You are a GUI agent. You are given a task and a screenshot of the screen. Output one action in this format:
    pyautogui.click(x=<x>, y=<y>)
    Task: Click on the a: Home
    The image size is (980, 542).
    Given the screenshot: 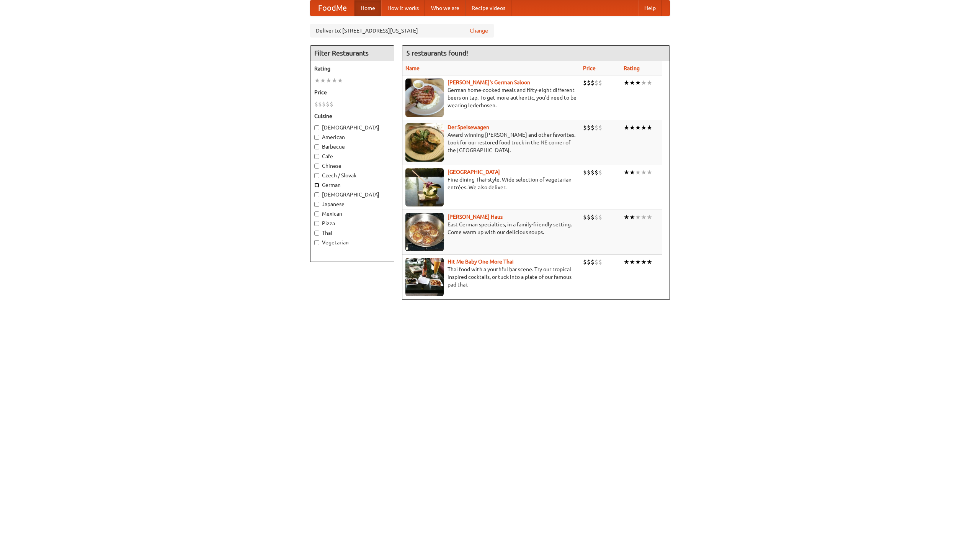 What is the action you would take?
    pyautogui.click(x=368, y=8)
    